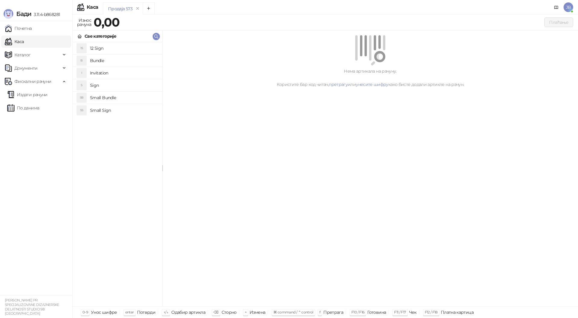 This screenshot has width=578, height=318. I want to click on div: Све категорије, so click(100, 36).